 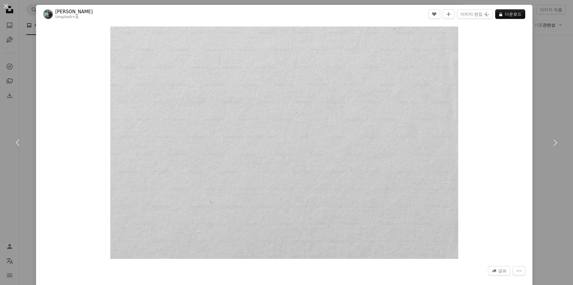 I want to click on img: Annie Spratt의 프로필로 이동, so click(x=48, y=14).